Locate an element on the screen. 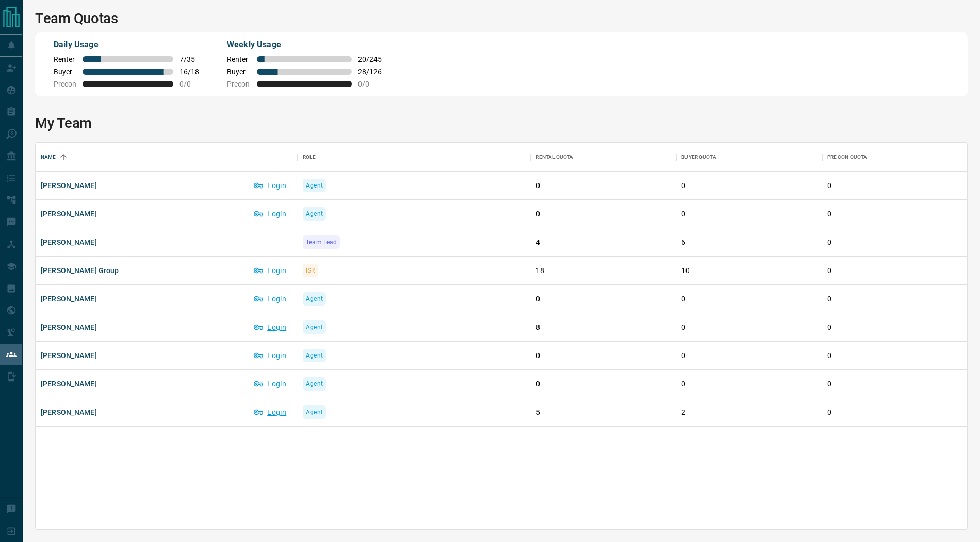 The image size is (980, 542). span: 28 / 126 is located at coordinates (370, 71).